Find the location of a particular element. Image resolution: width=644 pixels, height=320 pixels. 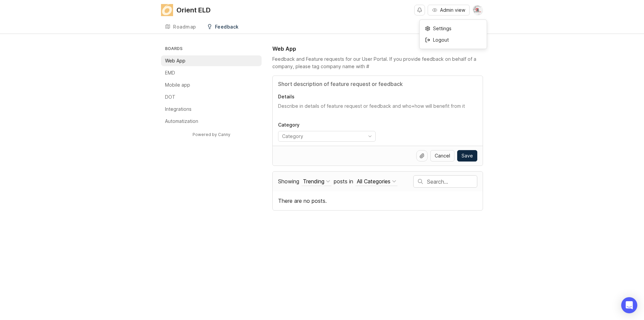

a: Mobile app is located at coordinates (211, 85).